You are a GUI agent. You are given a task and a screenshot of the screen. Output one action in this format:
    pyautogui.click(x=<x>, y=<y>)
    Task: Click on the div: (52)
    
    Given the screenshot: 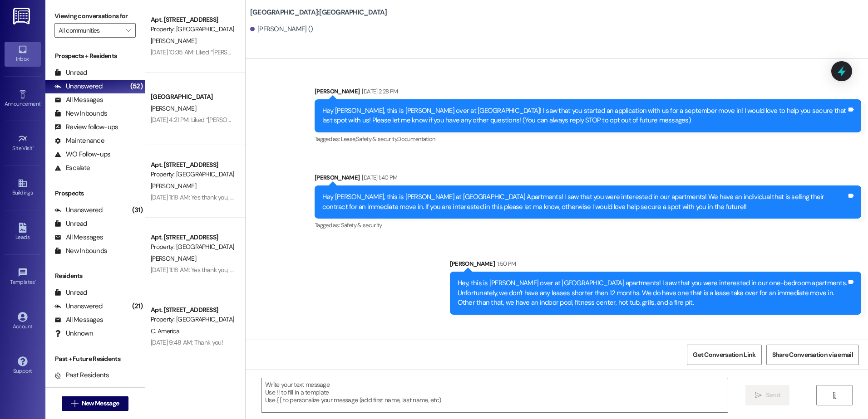 What is the action you would take?
    pyautogui.click(x=136, y=86)
    